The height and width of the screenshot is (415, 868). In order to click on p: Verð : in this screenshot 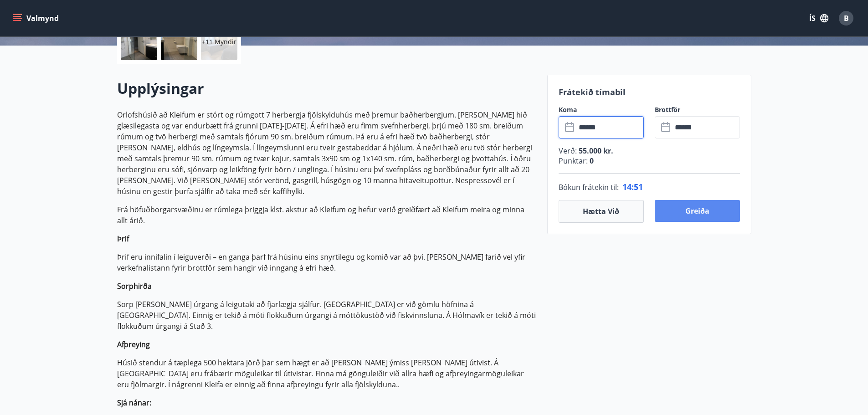, I will do `click(649, 151)`.